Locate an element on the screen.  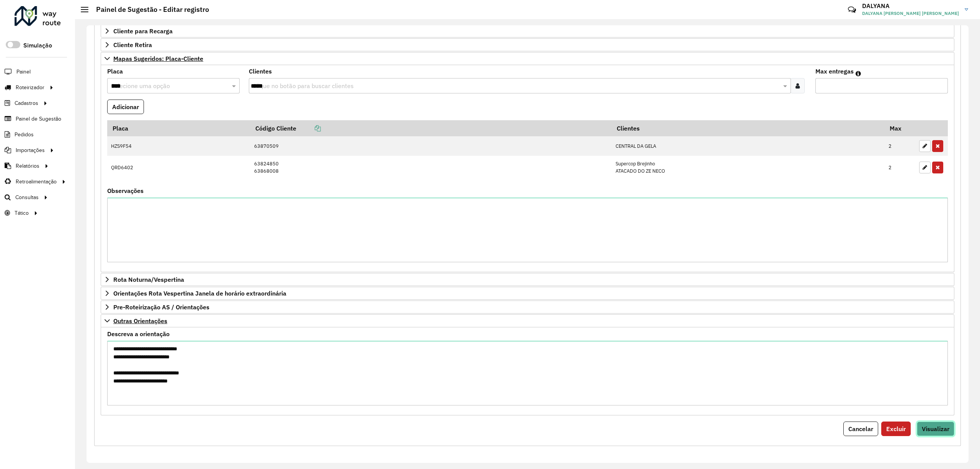
th: Placa is located at coordinates (178, 128).